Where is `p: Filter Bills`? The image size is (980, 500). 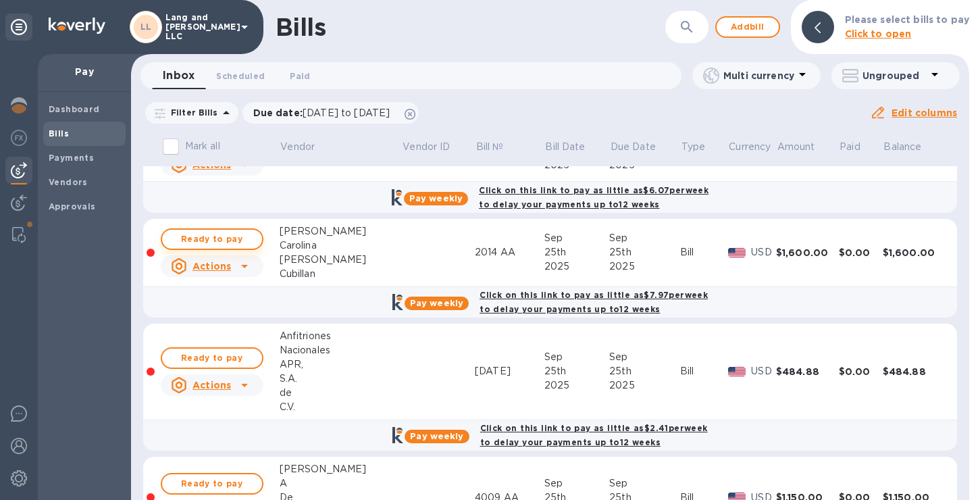 p: Filter Bills is located at coordinates (192, 112).